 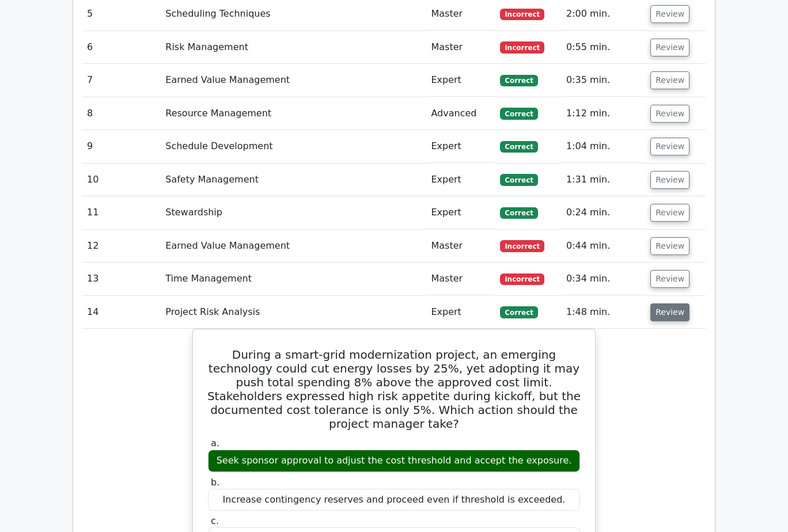 I want to click on td: 0:44 min., so click(x=604, y=246).